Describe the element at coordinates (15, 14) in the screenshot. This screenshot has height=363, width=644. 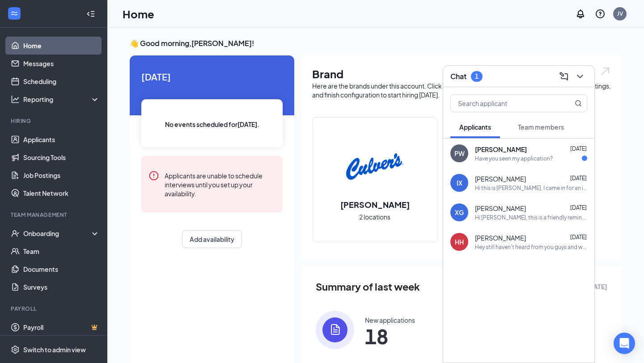
I see `svg: WorkstreamLogo` at that location.